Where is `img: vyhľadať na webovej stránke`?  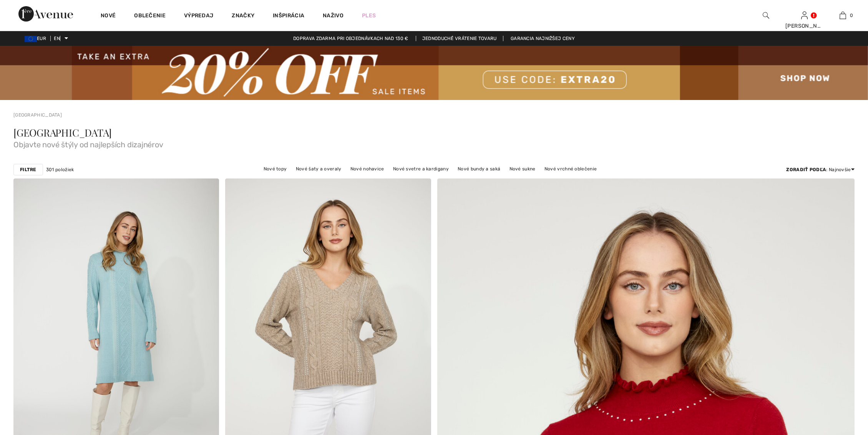 img: vyhľadať na webovej stránke is located at coordinates (766, 15).